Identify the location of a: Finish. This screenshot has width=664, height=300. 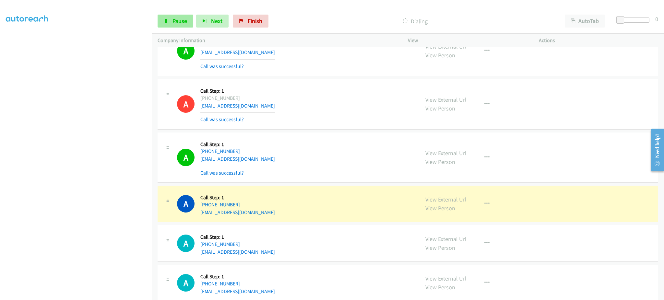
(251, 21).